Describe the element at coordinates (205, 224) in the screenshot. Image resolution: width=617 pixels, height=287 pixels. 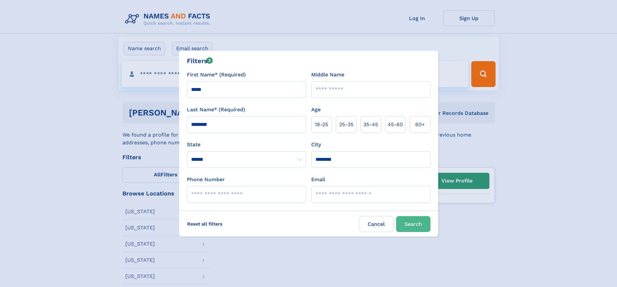
I see `label: Reset all filters` at that location.